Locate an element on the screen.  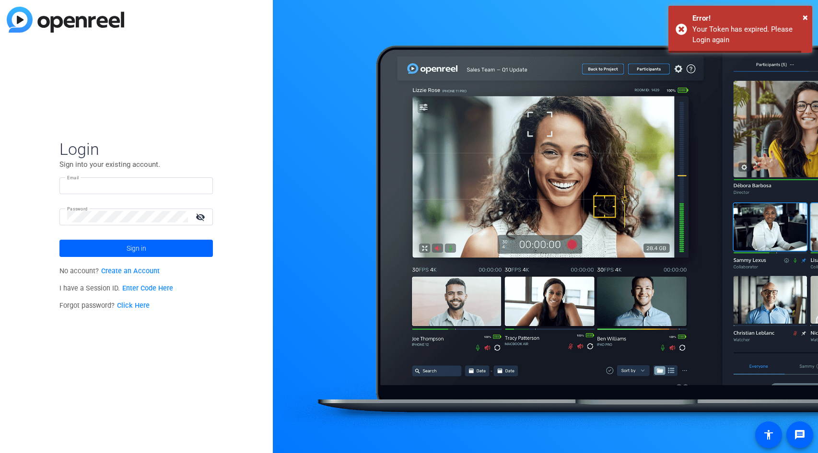
img: blue-gradient.svg is located at coordinates (65, 20).